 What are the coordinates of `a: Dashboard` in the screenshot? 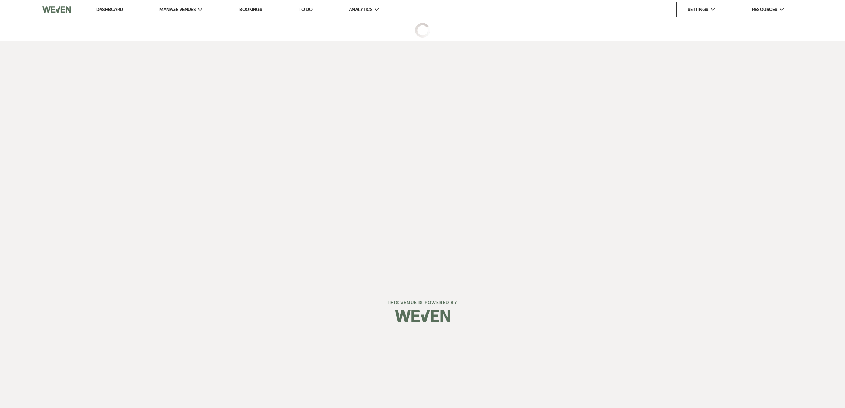 It's located at (110, 10).